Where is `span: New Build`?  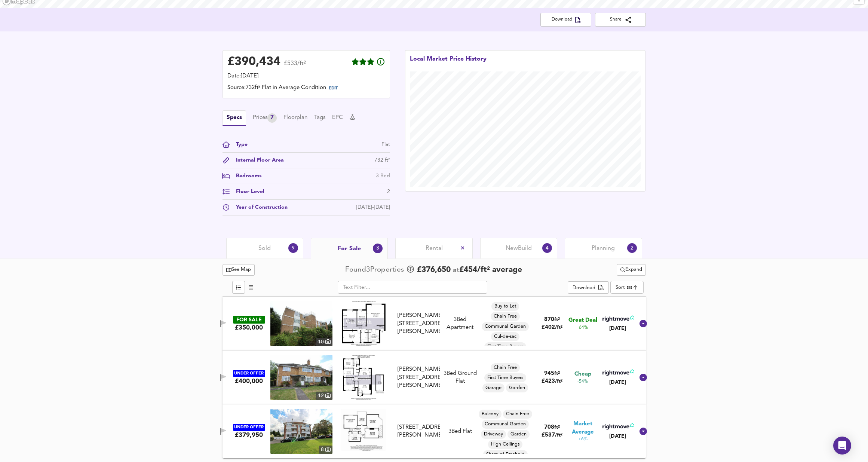 span: New Build is located at coordinates (519, 248).